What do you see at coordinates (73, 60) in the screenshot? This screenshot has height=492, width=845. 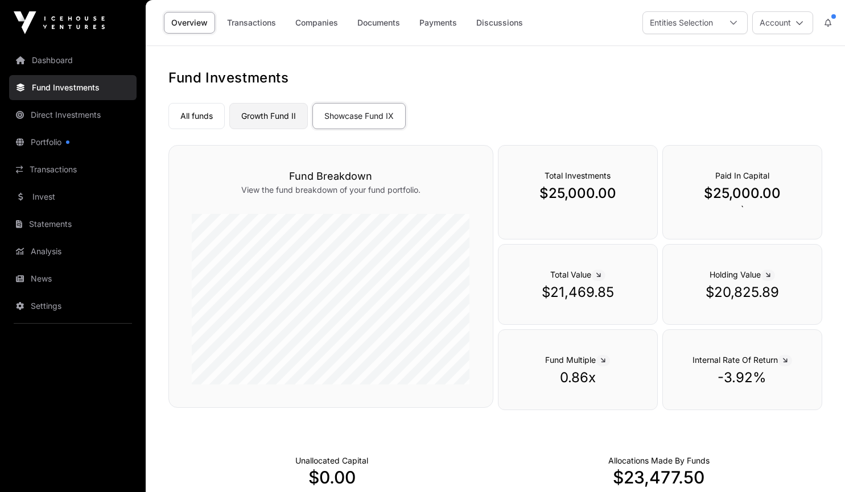 I see `a: Dashboard` at bounding box center [73, 60].